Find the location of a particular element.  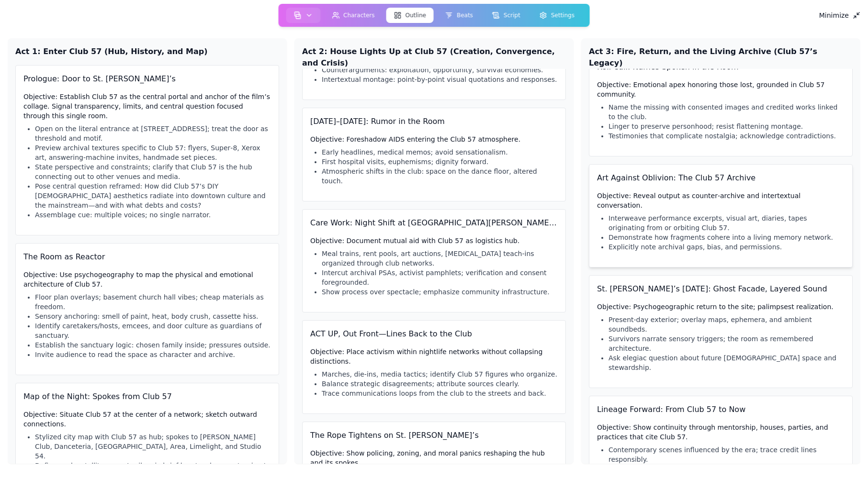

li: State perspective and constraints; clarify that Club 57 is the hub connecting out to other venues... is located at coordinates (152, 172).